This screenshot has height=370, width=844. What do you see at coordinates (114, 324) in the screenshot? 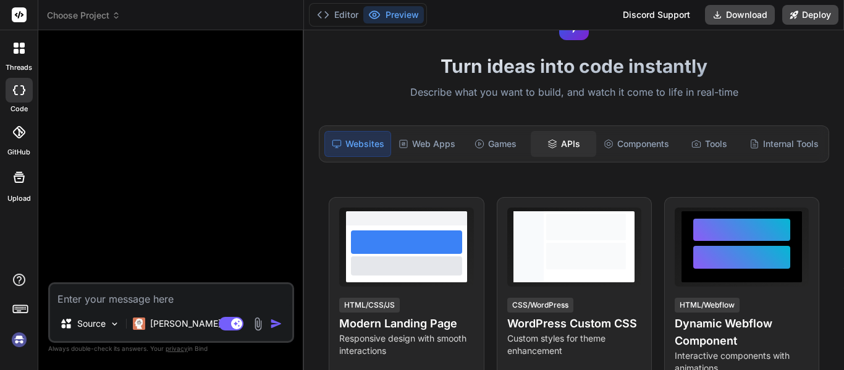
I see `img: Pick Models` at bounding box center [114, 324].